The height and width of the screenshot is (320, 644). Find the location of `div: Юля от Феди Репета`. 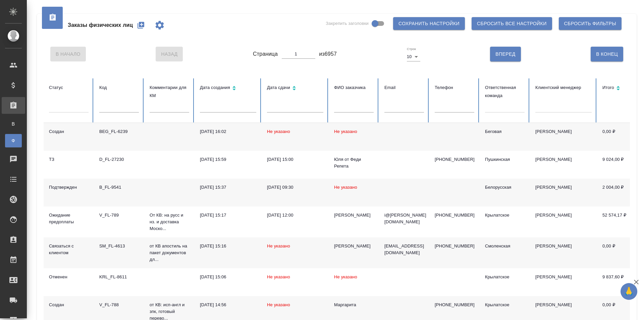

div: Юля от Феди Репета is located at coordinates (354, 163).